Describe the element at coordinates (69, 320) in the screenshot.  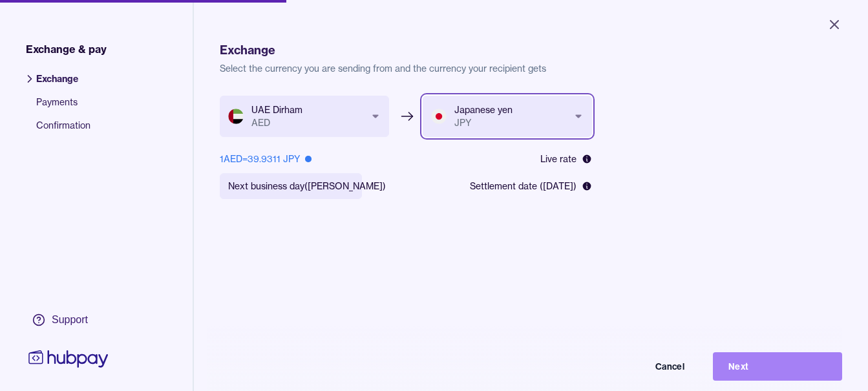
I see `a: Support` at that location.